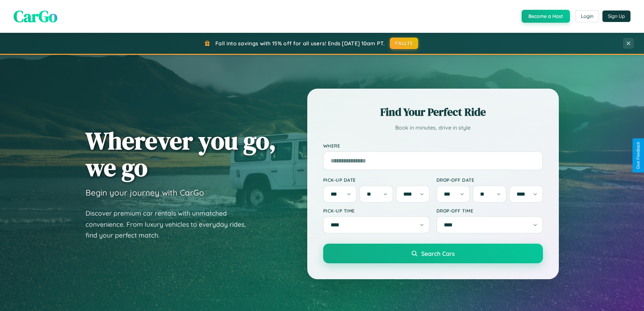  I want to click on label: Pick-up Time, so click(376, 210).